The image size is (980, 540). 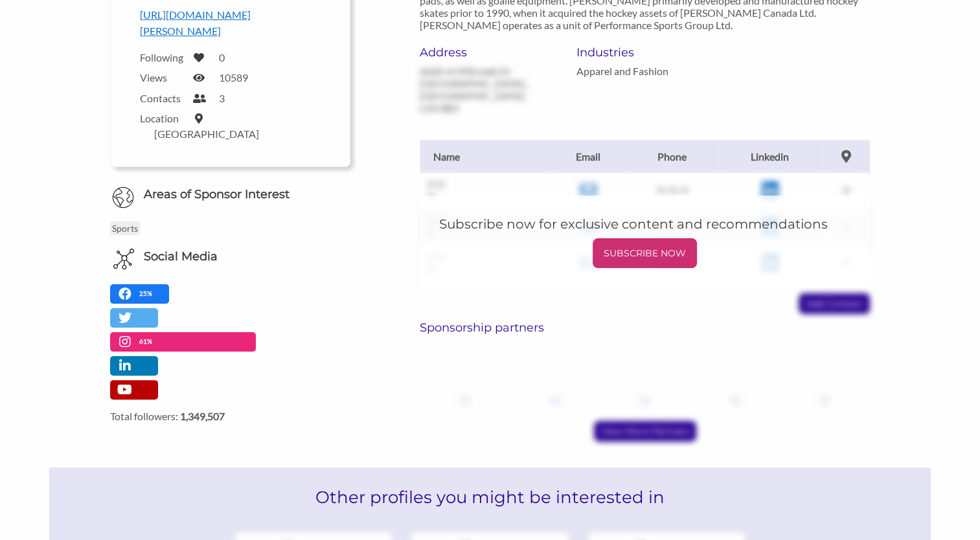 I want to click on p: SUBSCRIBE NOW, so click(x=644, y=254).